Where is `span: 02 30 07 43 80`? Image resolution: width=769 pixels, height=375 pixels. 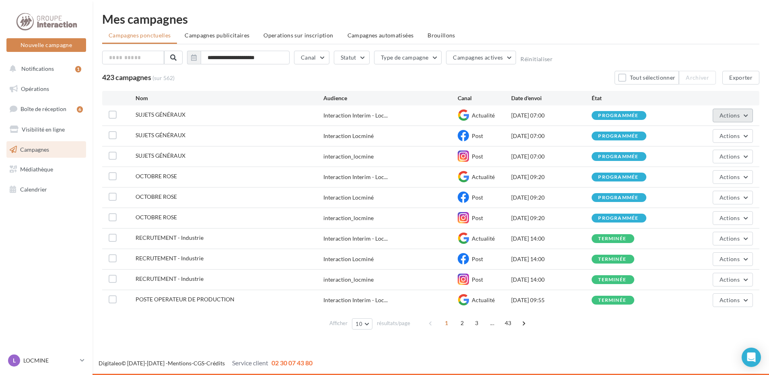
span: 02 30 07 43 80 is located at coordinates (292, 363).